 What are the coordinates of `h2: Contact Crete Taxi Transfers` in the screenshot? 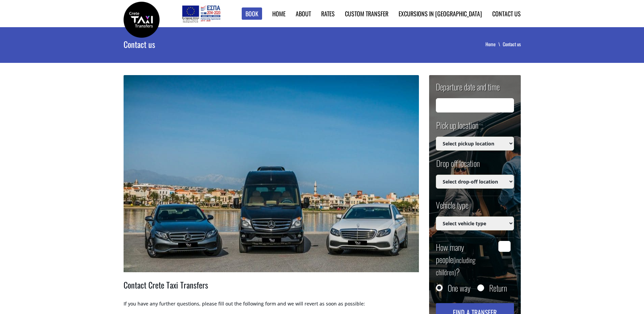 It's located at (271, 290).